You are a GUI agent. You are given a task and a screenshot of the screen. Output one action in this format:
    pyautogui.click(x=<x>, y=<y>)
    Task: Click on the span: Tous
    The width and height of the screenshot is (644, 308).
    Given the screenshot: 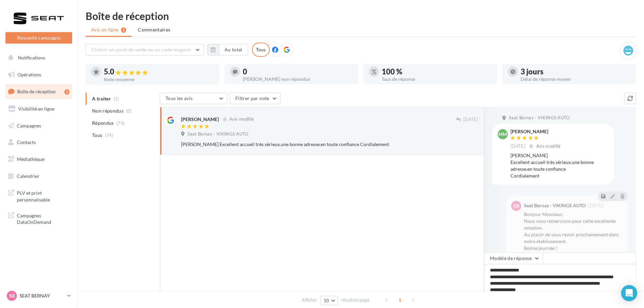 What is the action you would take?
    pyautogui.click(x=97, y=135)
    